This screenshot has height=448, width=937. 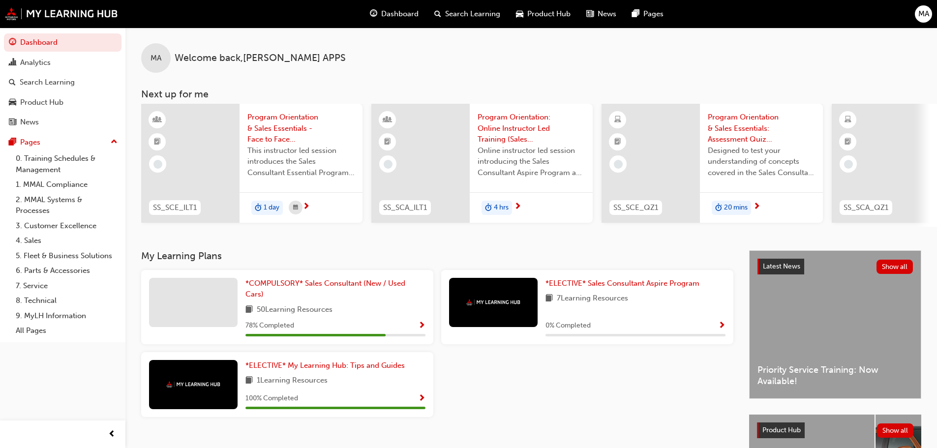 What do you see at coordinates (622, 283) in the screenshot?
I see `span: *ELECTIVE* Sales Consultant Aspire Program` at bounding box center [622, 283].